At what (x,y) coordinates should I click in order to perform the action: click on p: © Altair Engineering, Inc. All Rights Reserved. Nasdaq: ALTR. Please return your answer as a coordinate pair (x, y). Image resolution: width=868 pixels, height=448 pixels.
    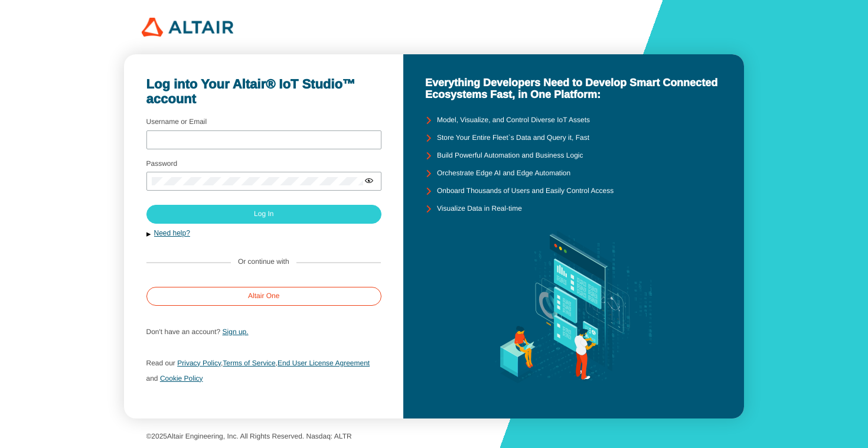
    Looking at the image, I should click on (434, 437).